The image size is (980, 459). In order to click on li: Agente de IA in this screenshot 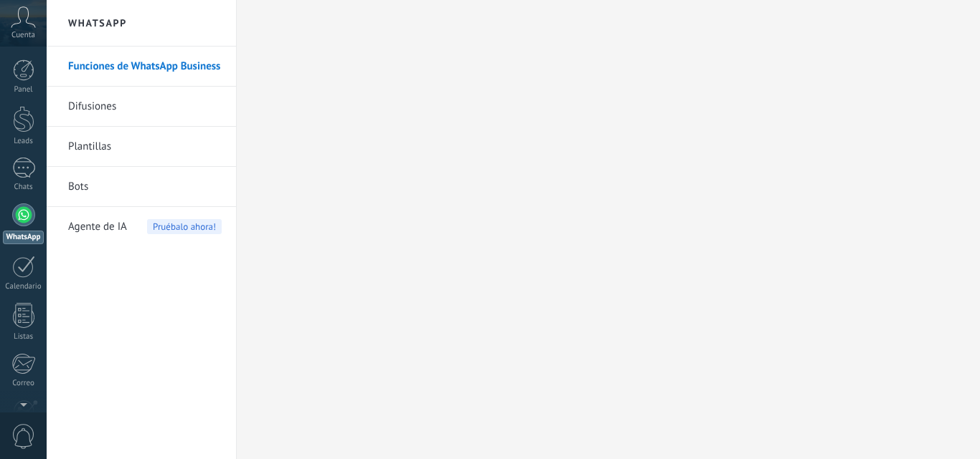, I will do `click(141, 226)`.